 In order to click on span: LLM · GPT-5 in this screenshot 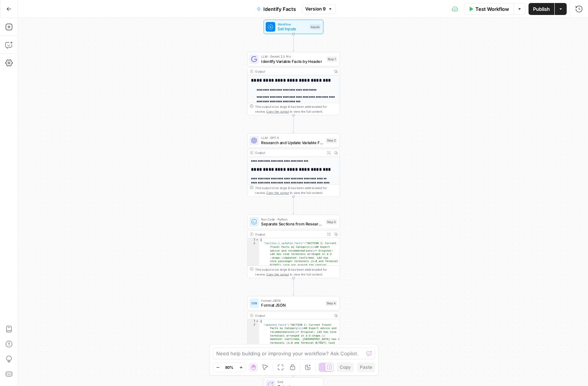, I will do `click(292, 138)`.